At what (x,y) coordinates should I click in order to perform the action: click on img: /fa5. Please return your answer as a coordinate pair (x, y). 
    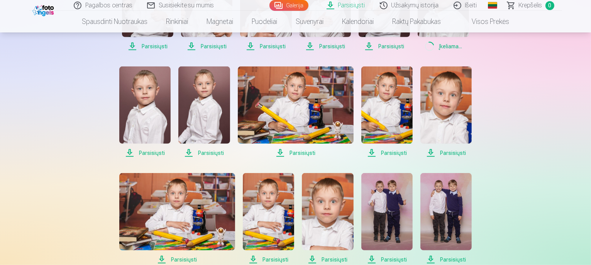
    Looking at the image, I should click on (44, 10).